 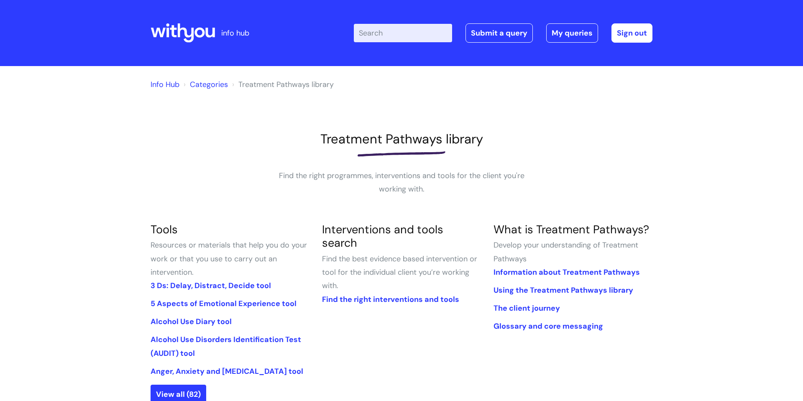 What do you see at coordinates (191, 322) in the screenshot?
I see `a: Alcohol Use Diary tool` at bounding box center [191, 322].